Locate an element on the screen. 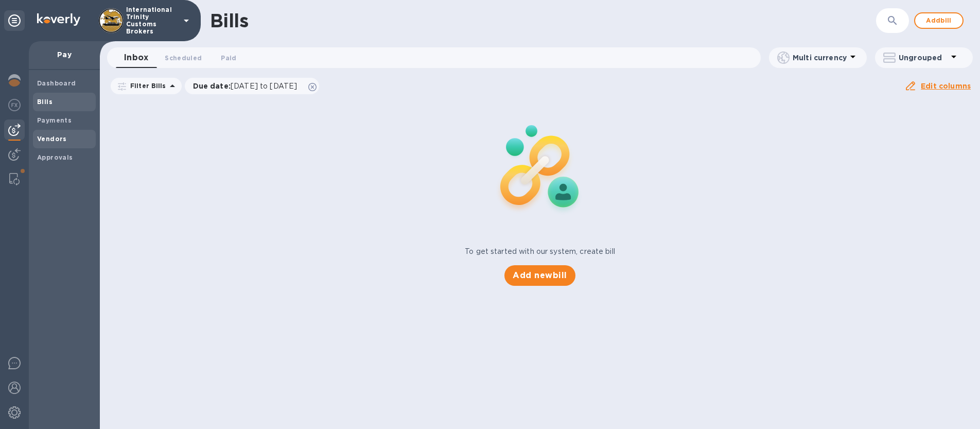  p: Filter Bills is located at coordinates (146, 85).